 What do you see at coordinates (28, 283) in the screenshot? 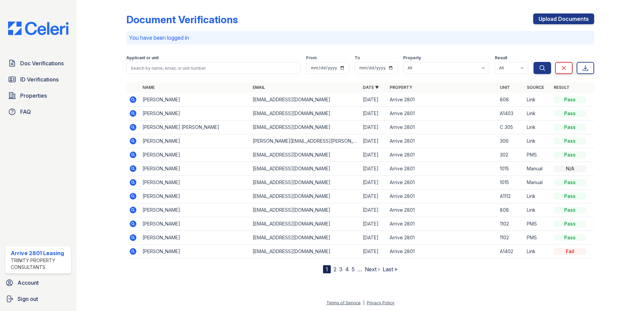
I see `span: Account` at bounding box center [28, 283].